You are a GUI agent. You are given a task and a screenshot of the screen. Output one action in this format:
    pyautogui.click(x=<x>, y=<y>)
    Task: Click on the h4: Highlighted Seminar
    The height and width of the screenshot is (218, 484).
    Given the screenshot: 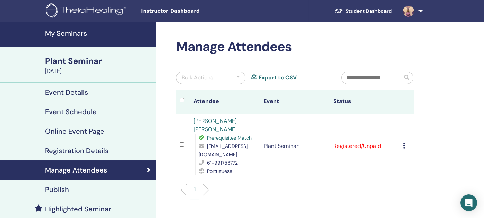 What is the action you would take?
    pyautogui.click(x=78, y=209)
    